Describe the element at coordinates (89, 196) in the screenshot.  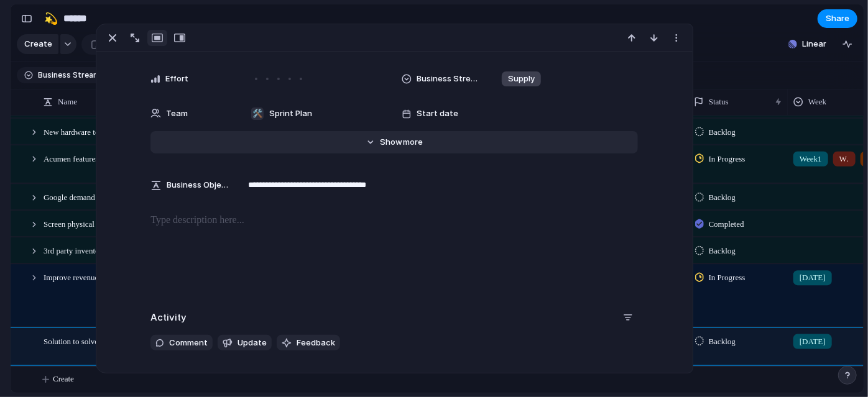
I see `span: Google demand intergration` at that location.